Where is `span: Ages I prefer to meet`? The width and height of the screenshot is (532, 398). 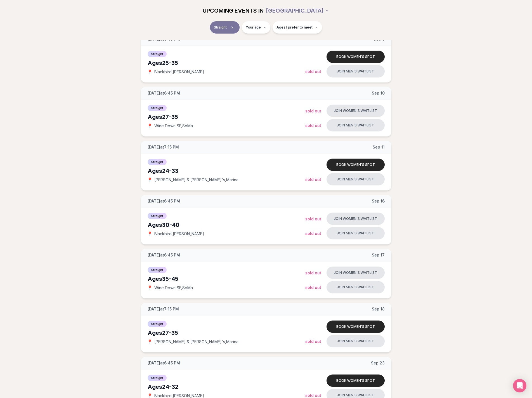 span: Ages I prefer to meet is located at coordinates (294, 27).